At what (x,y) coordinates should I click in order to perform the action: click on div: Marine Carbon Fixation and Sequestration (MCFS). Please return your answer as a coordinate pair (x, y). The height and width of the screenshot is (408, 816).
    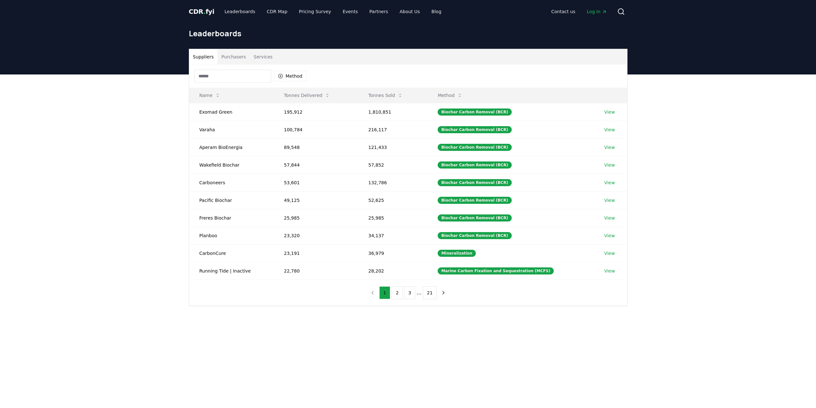
    Looking at the image, I should click on (496, 271).